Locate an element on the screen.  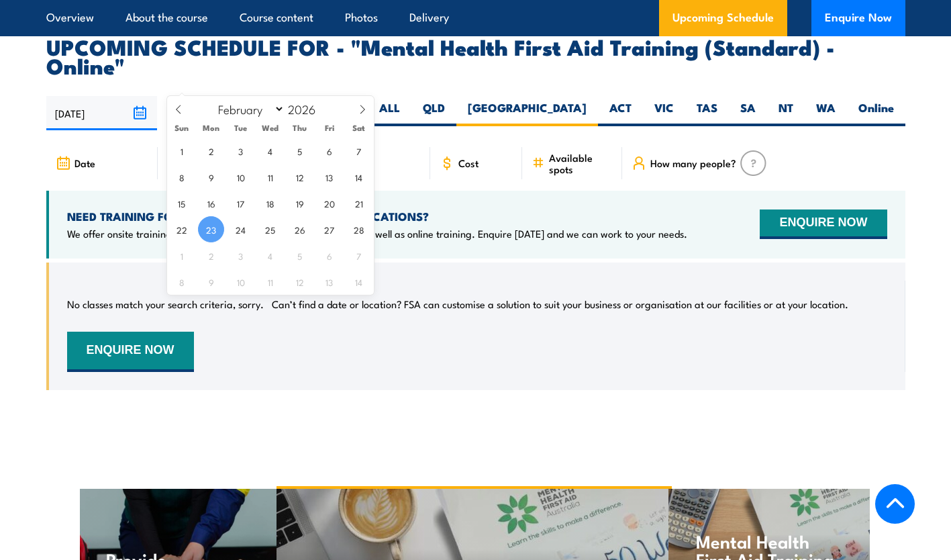
span: February 5, 2026 is located at coordinates (300, 150).